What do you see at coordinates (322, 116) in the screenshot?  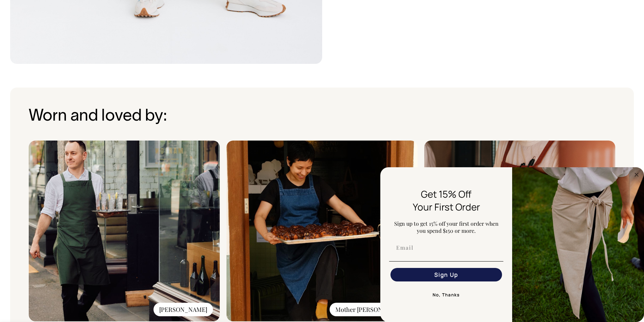 I see `h3: Worn and loved by:` at bounding box center [322, 116].